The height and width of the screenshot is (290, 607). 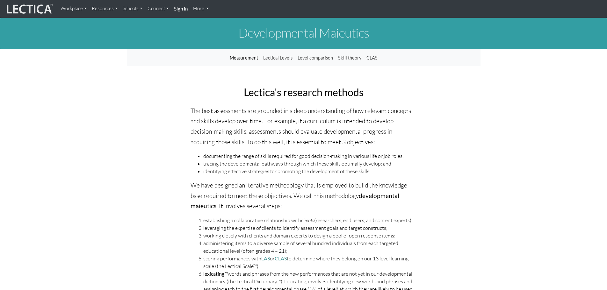 What do you see at coordinates (105, 9) in the screenshot?
I see `a: Resources` at bounding box center [105, 9].